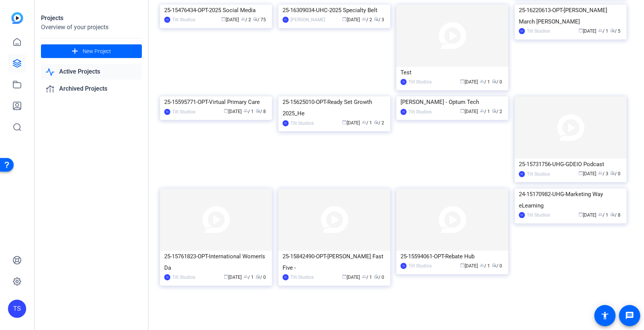  I want to click on div: 25-15595771-OPT-Virtual Primary Care, so click(215, 102).